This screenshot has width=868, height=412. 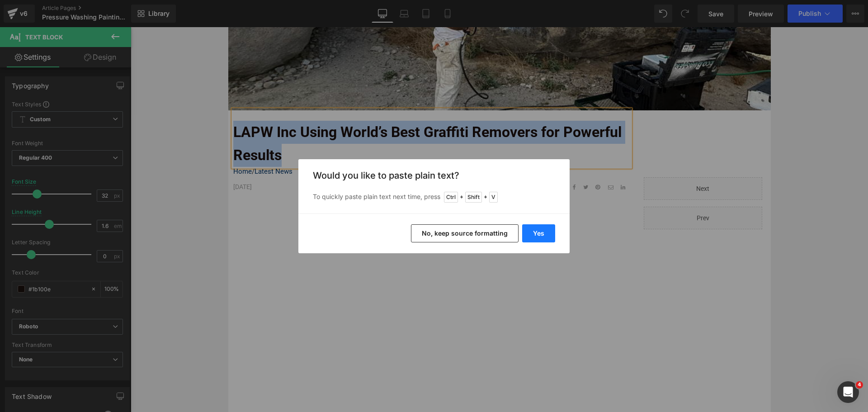 What do you see at coordinates (143, 144) in the screenshot?
I see `a: Latest News` at bounding box center [143, 144].